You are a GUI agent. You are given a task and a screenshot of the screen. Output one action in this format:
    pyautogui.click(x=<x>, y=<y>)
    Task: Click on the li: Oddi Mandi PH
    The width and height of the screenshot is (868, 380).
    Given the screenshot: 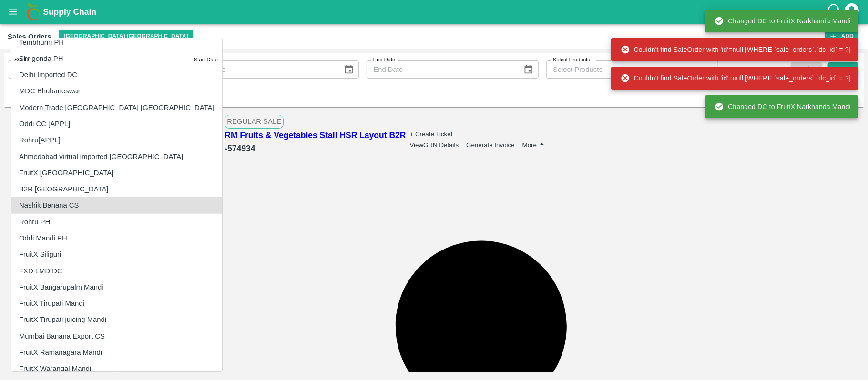 What is the action you would take?
    pyautogui.click(x=117, y=238)
    